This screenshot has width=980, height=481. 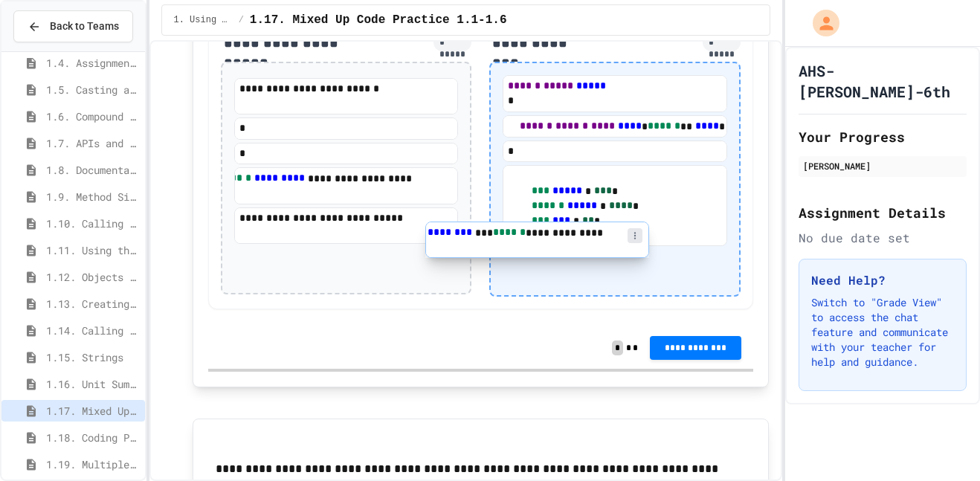 I want to click on span: 1.6. Compound Assignment Operators, so click(x=92, y=116).